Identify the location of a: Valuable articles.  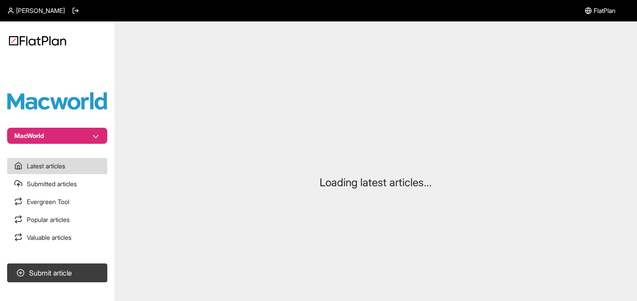
(57, 238).